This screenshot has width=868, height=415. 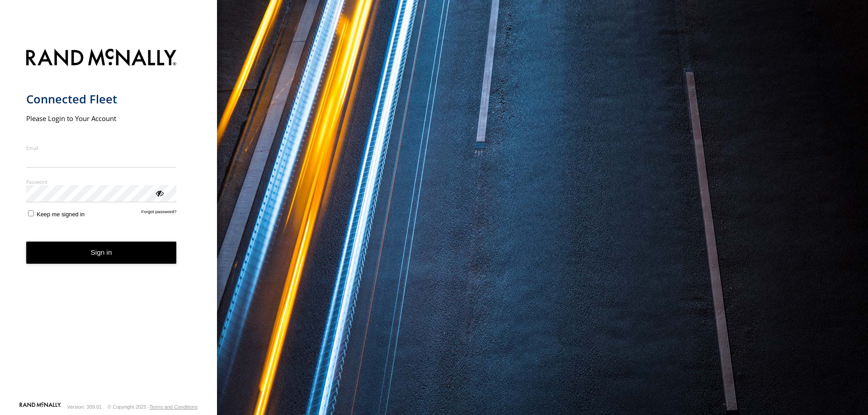 I want to click on a: Visit our Website, so click(x=40, y=407).